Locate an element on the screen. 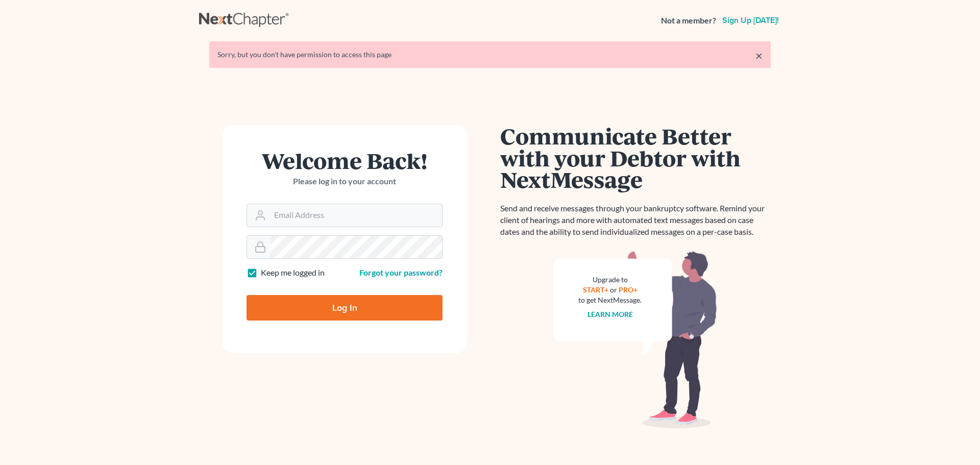 This screenshot has height=465, width=980. span: or is located at coordinates (614, 289).